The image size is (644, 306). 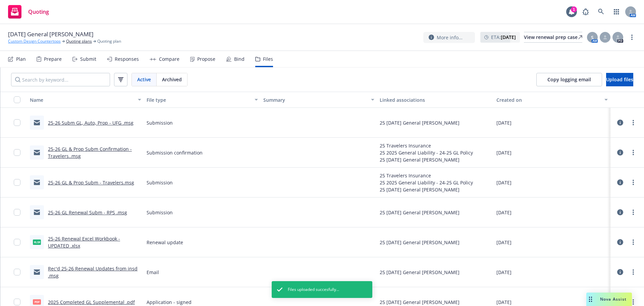 I want to click on div: Propose, so click(x=207, y=59).